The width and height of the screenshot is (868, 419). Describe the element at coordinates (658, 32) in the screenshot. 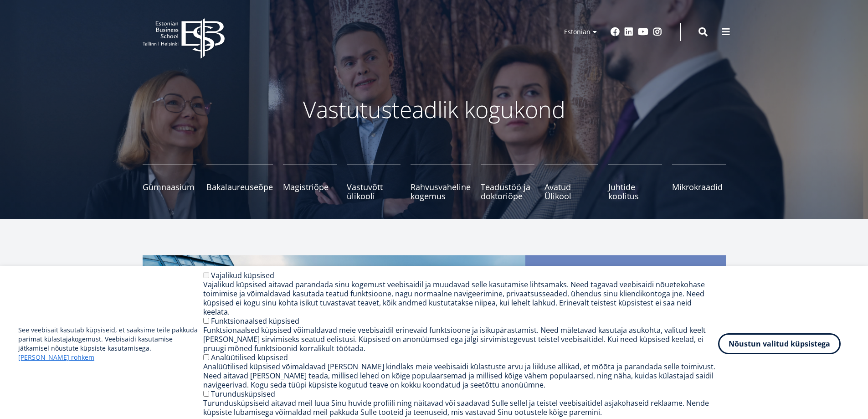

I see `a: Instagram` at that location.